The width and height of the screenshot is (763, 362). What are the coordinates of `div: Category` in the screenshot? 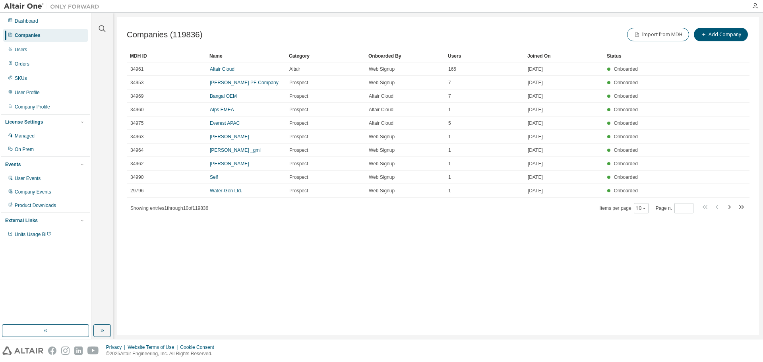 It's located at (325, 56).